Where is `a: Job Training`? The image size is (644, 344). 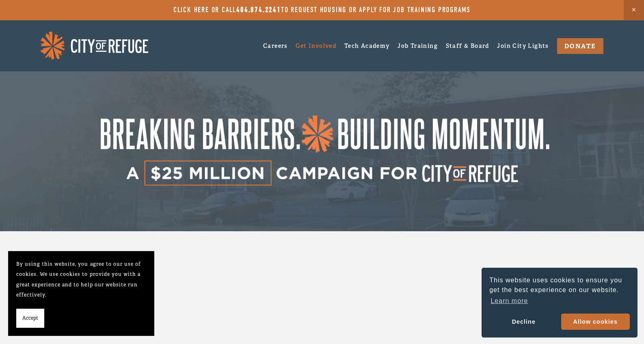
a: Job Training is located at coordinates (417, 45).